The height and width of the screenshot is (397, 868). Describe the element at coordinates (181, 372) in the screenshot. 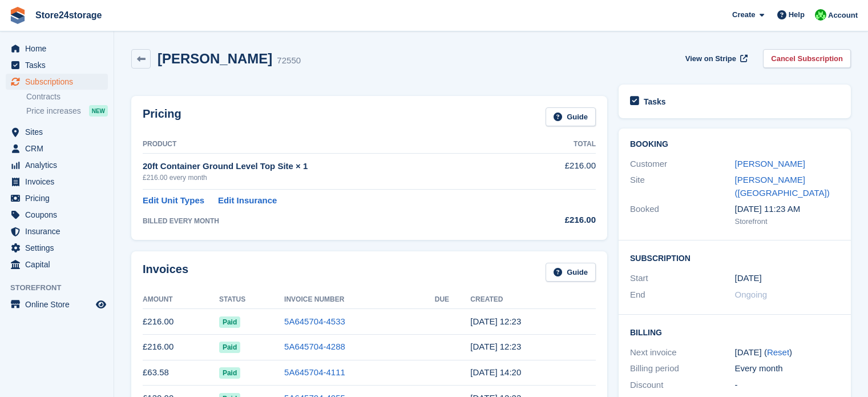

I see `td: £63.58` at that location.